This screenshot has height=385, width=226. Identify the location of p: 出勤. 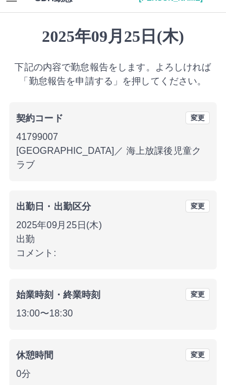
(113, 239).